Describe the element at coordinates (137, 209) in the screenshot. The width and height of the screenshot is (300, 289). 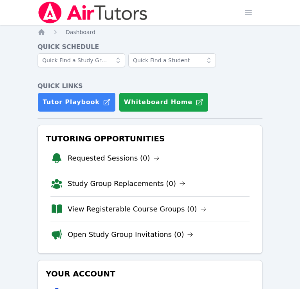
I see `a: View Registerable Course Groups (0)` at that location.